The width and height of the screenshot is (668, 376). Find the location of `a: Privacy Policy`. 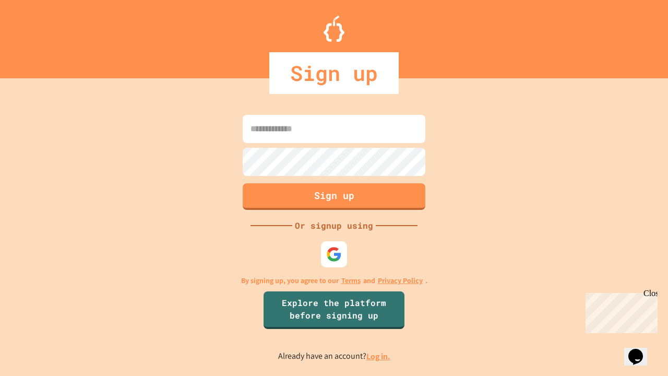

a: Privacy Policy is located at coordinates (400, 280).